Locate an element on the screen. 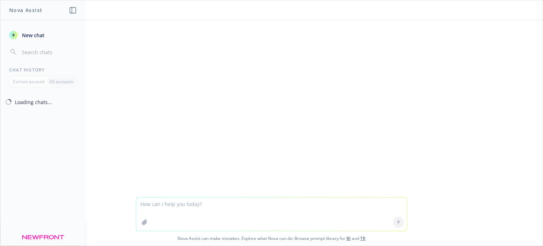 Image resolution: width=543 pixels, height=246 pixels. p: All accounts is located at coordinates (61, 81).